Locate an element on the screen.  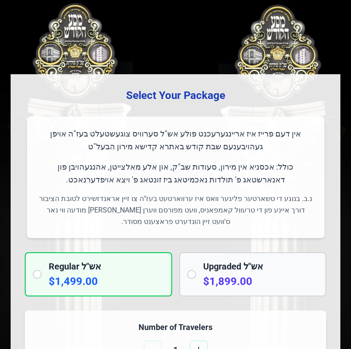
p: כולל: אכסניא אין מירון, סעודות שב"ק, און אלע מאלצייטן, אהנגעהויבן פון דאנארשטאג פ' תולדות נאכמיטא... is located at coordinates (176, 173).